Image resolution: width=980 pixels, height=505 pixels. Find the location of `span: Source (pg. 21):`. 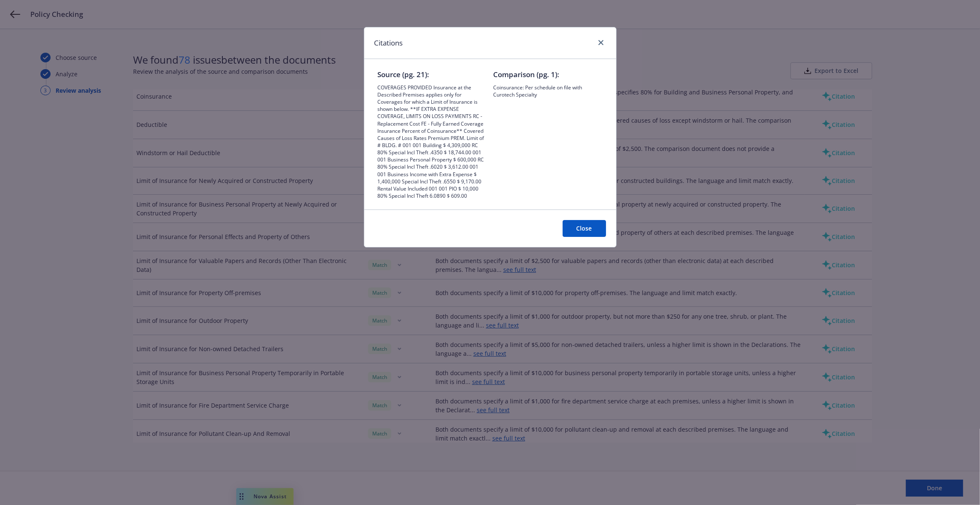

span: Source (pg. 21): is located at coordinates (432, 75).